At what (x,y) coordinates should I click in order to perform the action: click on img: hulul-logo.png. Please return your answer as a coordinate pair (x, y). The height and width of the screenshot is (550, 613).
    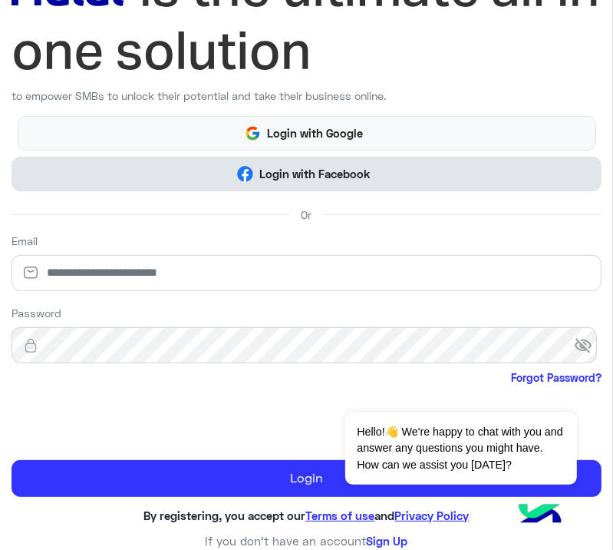
    Looking at the image, I should click on (540, 515).